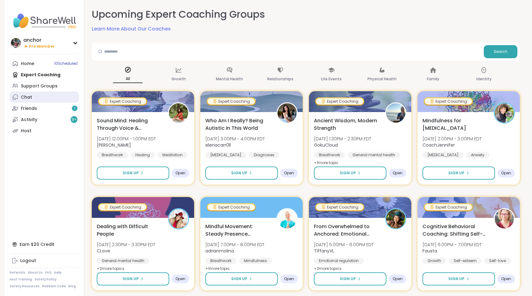  Describe the element at coordinates (218, 145) in the screenshot. I see `b: elenacarr0ll` at that location.